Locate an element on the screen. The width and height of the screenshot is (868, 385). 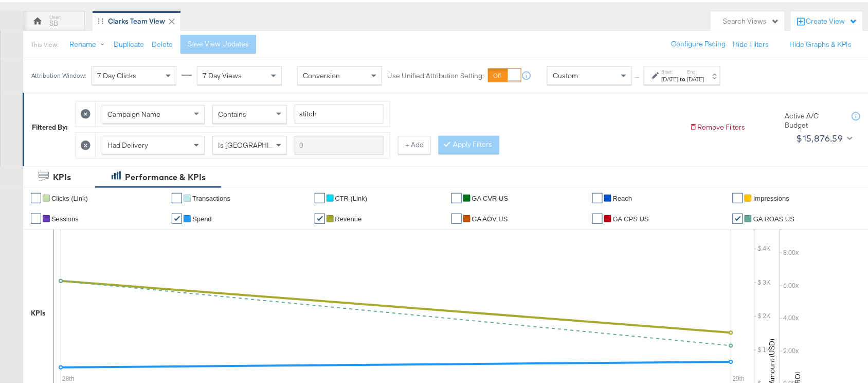
span: Clicks (Link) is located at coordinates (69, 196).